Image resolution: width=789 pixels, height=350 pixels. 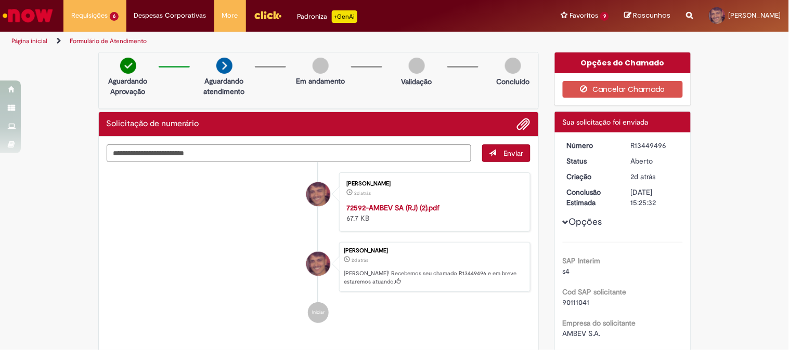 I want to click on a: 72592-AMBEV SA (RJ) (2).pdf, so click(x=392, y=208).